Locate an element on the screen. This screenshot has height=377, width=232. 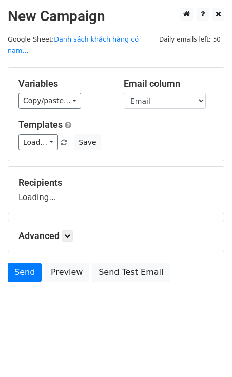
div: Loading... is located at coordinates (116, 190).